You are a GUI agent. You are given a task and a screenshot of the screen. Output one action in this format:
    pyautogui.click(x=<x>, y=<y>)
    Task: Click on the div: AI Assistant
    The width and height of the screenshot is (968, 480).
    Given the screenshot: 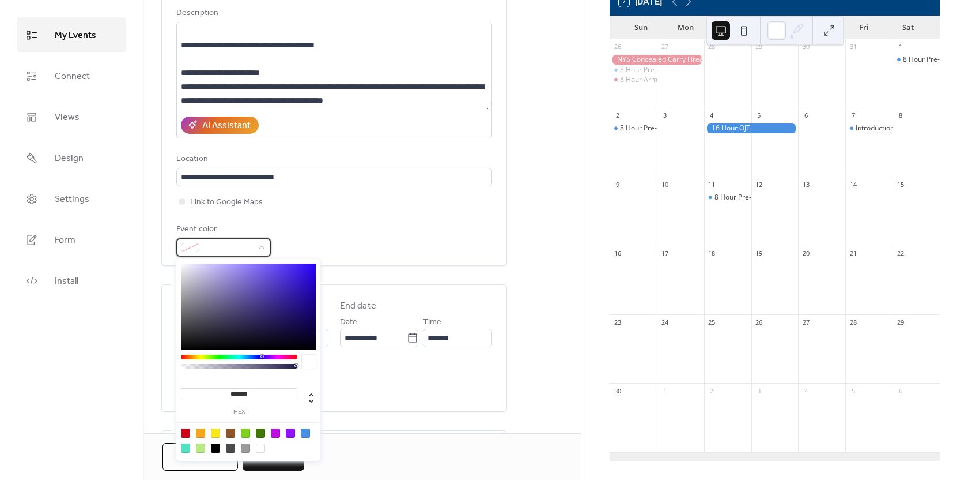 What is the action you would take?
    pyautogui.click(x=227, y=126)
    